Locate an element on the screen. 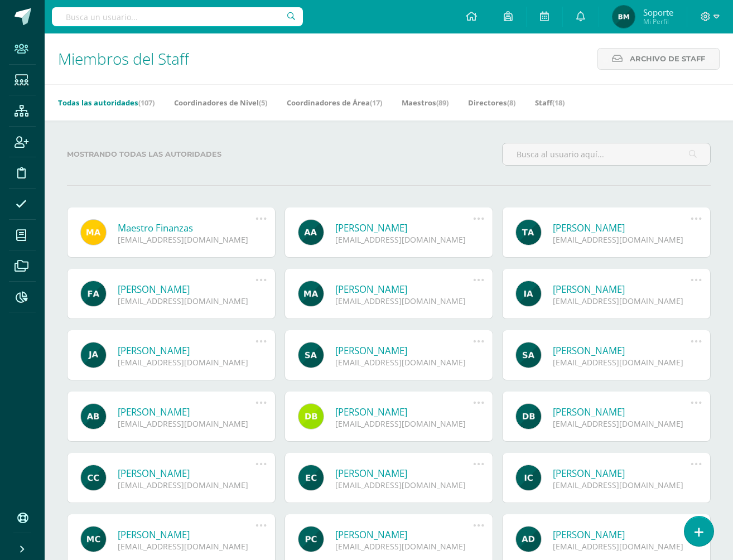  a: Coordinadores de Área(17) is located at coordinates (334, 102).